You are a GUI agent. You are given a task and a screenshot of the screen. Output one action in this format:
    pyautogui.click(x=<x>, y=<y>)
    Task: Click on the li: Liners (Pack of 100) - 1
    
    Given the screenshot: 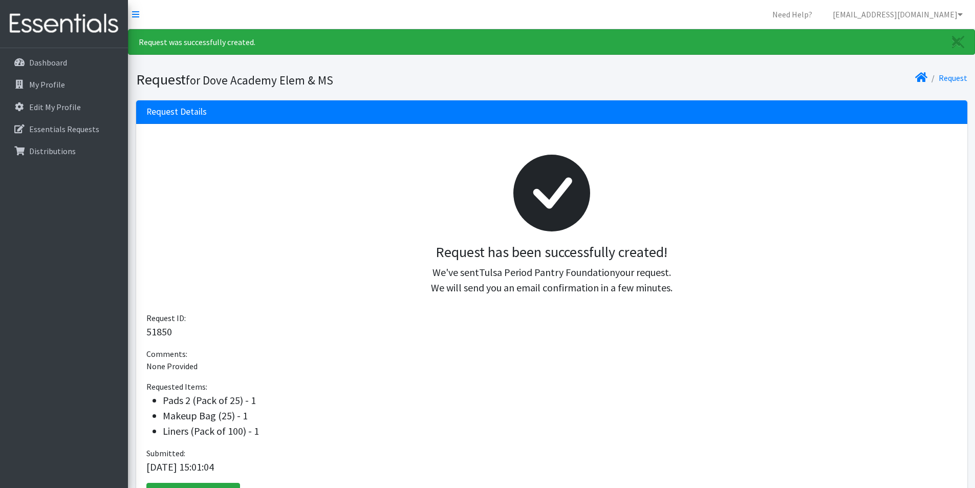 What is the action you would take?
    pyautogui.click(x=560, y=431)
    